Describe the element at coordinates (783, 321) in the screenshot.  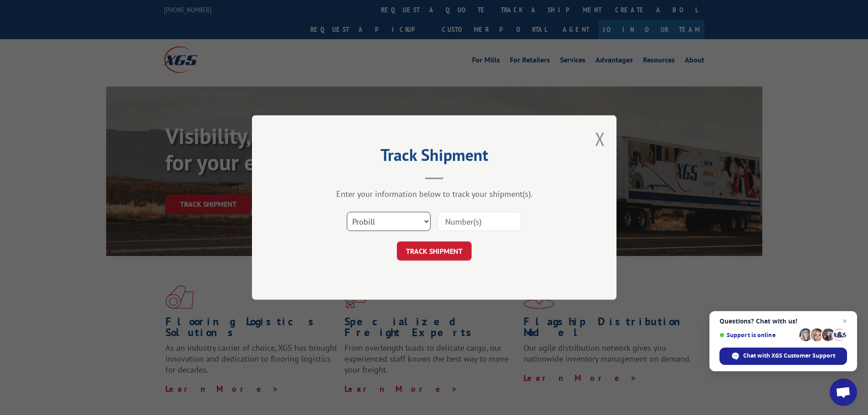
I see `span: Questions? Chat with us!` at that location.